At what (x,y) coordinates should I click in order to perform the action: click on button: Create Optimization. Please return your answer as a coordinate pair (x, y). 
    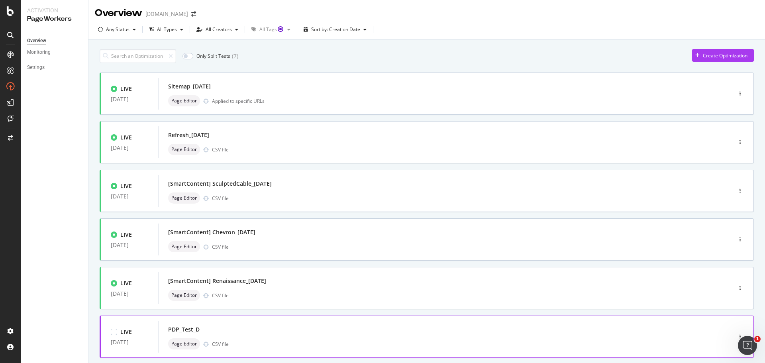
    Looking at the image, I should click on (723, 55).